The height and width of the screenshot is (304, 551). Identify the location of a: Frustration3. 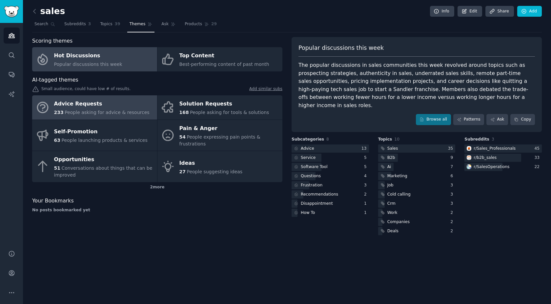
(330, 185).